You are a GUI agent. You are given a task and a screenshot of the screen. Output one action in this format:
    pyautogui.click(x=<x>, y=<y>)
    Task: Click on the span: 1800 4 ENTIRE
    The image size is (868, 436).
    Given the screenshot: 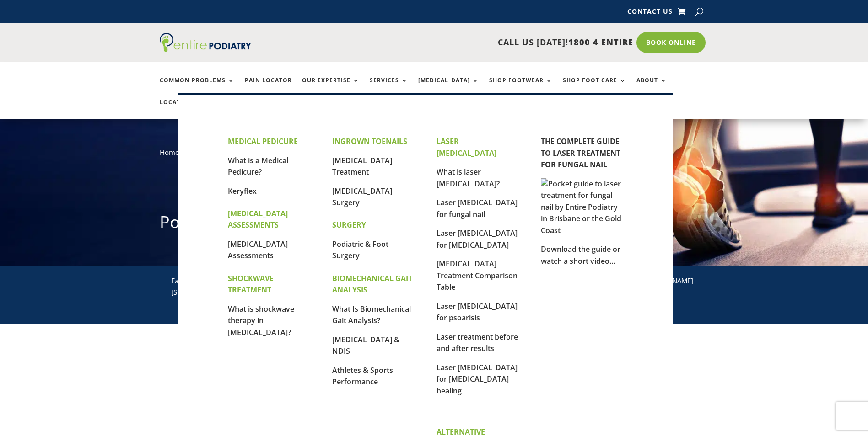 What is the action you would take?
    pyautogui.click(x=601, y=42)
    